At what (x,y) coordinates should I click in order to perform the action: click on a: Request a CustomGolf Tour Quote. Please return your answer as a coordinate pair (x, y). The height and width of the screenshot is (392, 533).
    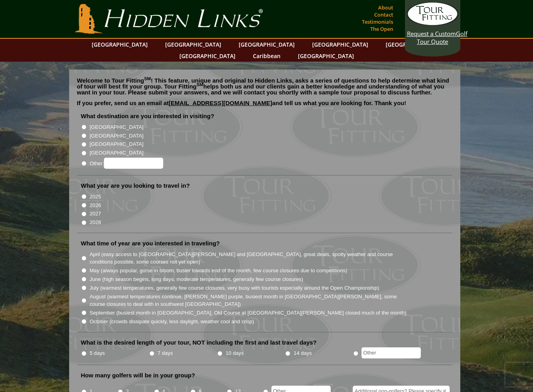
    Looking at the image, I should click on (432, 24).